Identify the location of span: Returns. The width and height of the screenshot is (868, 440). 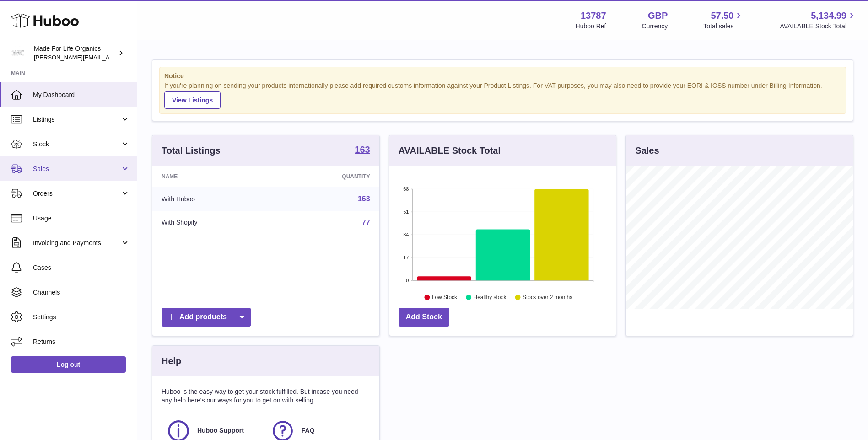
(81, 341).